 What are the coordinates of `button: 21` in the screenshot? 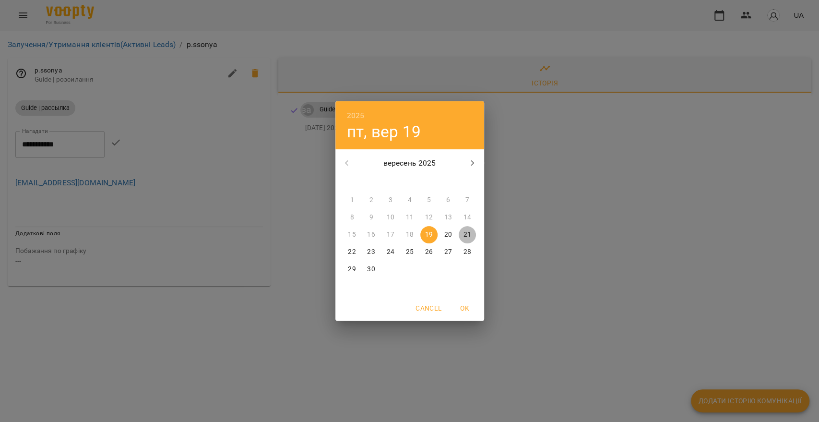 It's located at (467, 235).